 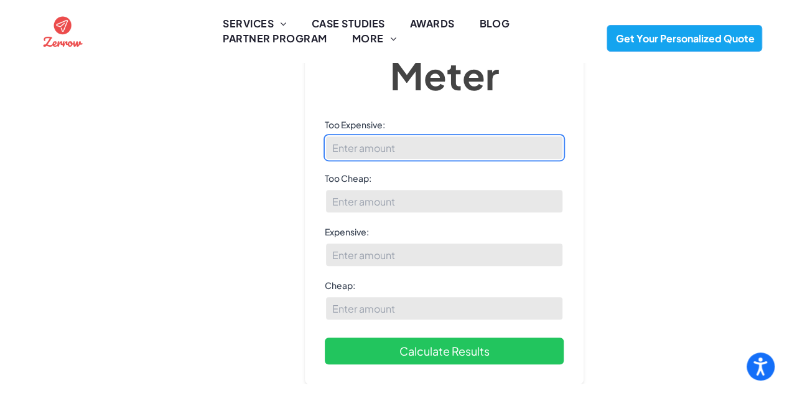 What do you see at coordinates (432, 24) in the screenshot?
I see `a: AWARDS` at bounding box center [432, 24].